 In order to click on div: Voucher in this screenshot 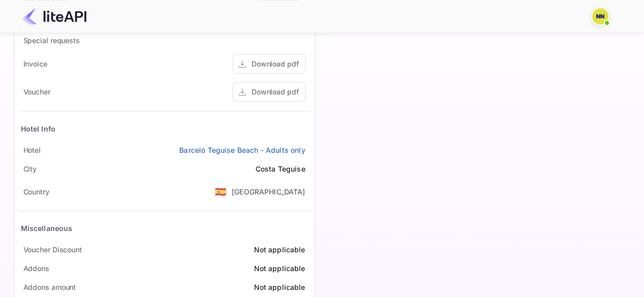, I will do `click(36, 91)`.